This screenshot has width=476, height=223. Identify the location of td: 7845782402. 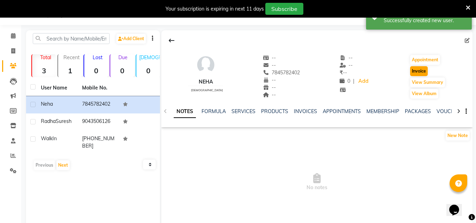
(98, 105).